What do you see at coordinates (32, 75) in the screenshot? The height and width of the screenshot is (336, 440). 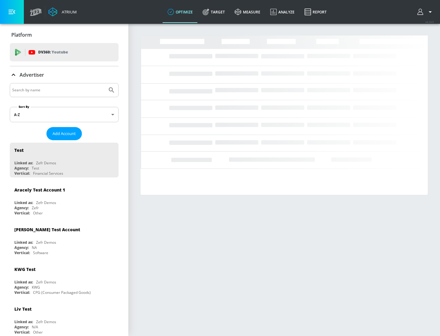 I see `p: Advertiser` at bounding box center [32, 75].